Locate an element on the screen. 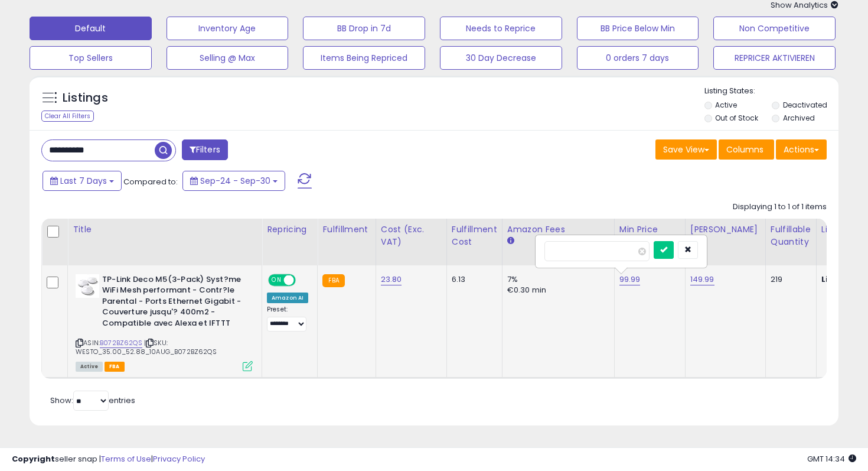 This screenshot has height=471, width=868. div: Fulfillment is located at coordinates (346, 229).